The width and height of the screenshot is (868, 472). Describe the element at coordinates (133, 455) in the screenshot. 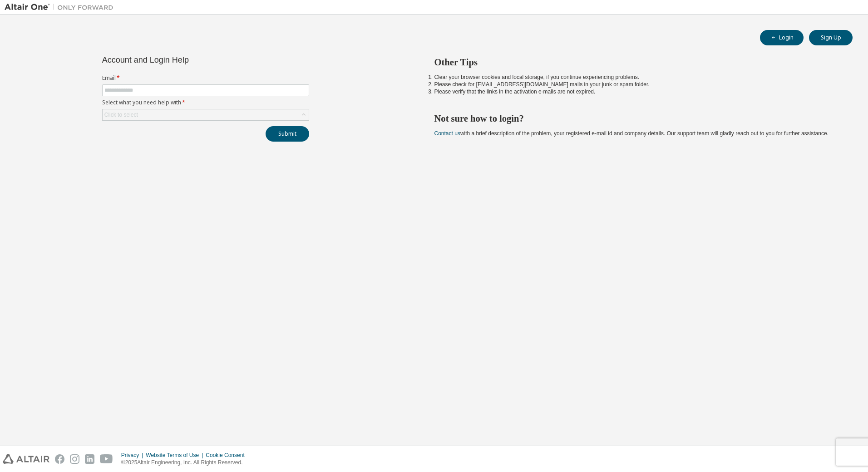

I see `div: Privacy` at that location.